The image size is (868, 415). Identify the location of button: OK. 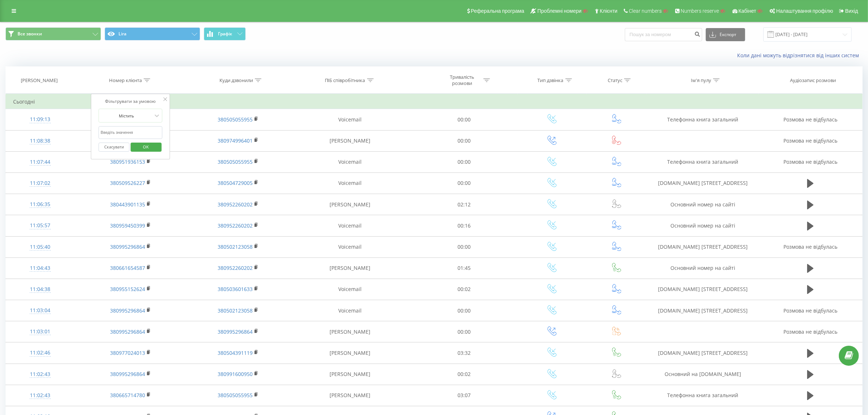
(146, 147).